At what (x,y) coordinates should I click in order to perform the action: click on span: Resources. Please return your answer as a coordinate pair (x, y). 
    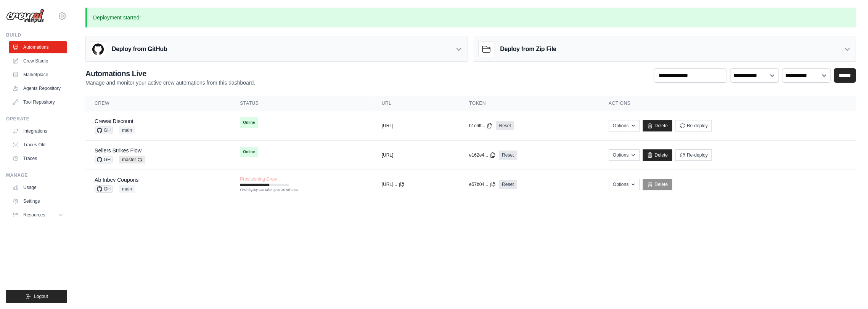
    Looking at the image, I should click on (34, 215).